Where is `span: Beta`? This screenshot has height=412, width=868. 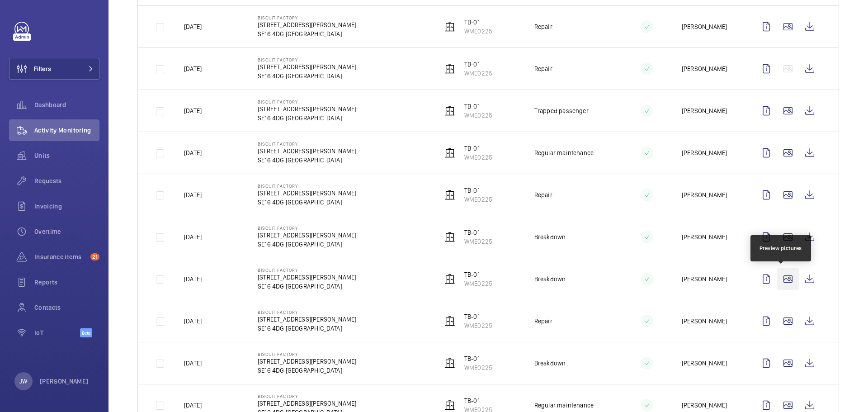 span: Beta is located at coordinates (86, 332).